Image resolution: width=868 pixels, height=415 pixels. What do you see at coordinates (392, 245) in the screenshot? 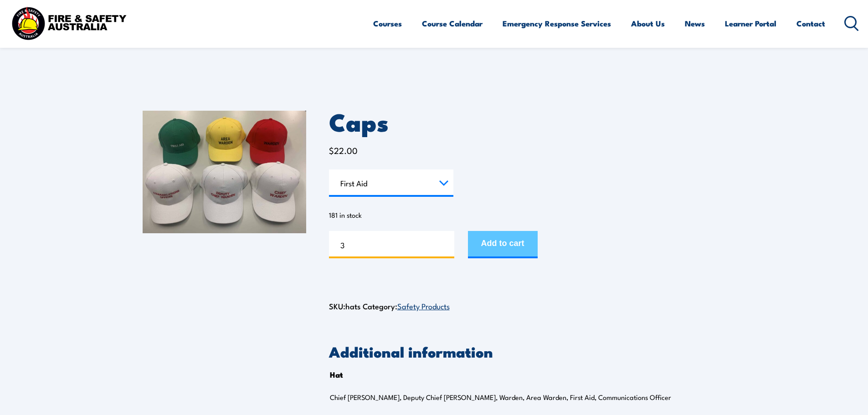
I see `input: Product quantity` at bounding box center [392, 245].